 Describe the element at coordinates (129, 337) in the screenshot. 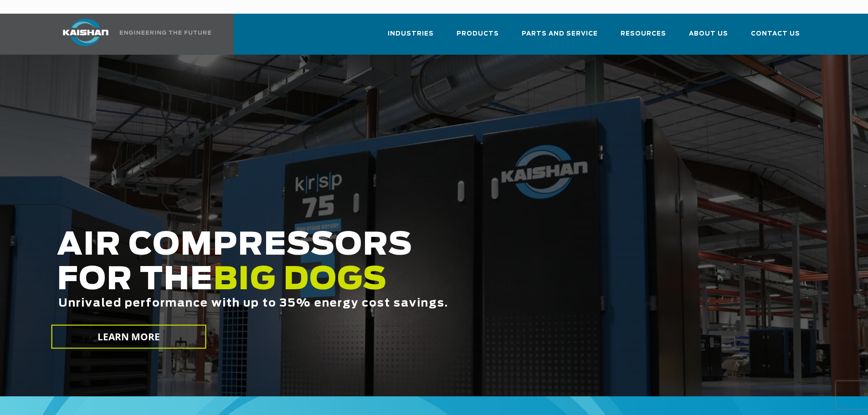

I see `a: LEARN MORE` at that location.